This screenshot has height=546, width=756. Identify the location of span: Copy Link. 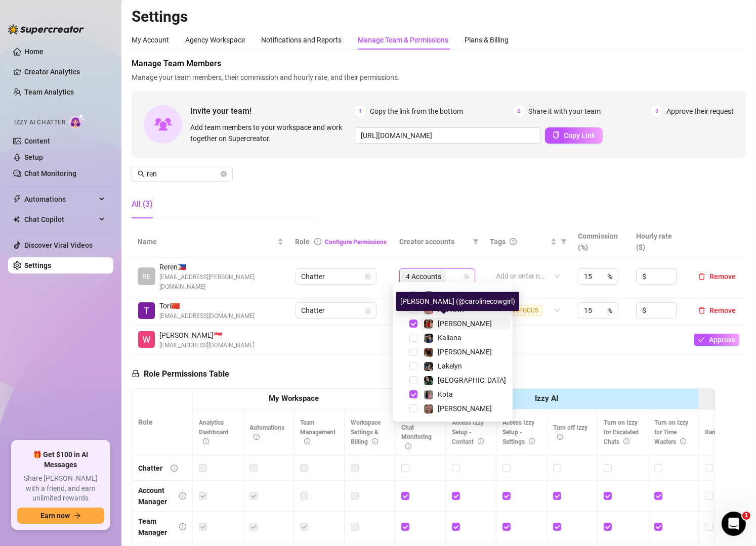
(579, 136).